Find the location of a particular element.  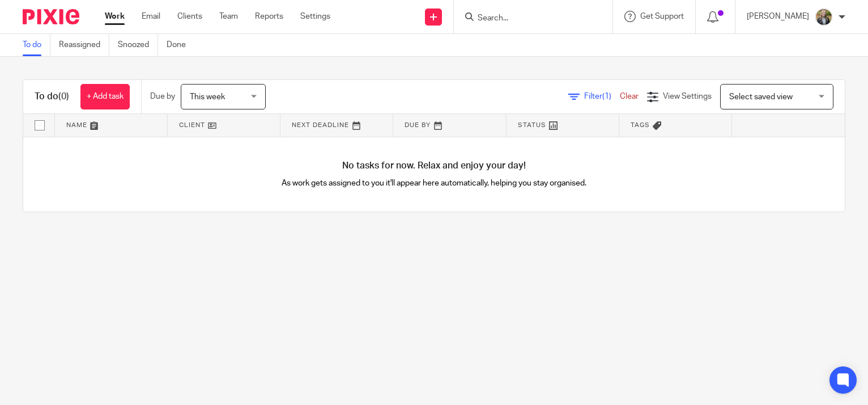

p: Due by is located at coordinates (163, 97).